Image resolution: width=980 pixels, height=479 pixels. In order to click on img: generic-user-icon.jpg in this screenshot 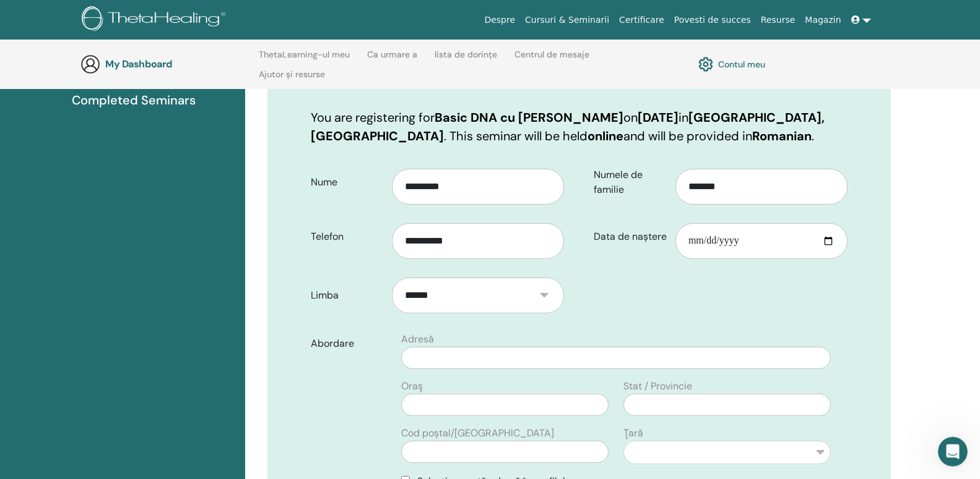, I will do `click(90, 65)`.